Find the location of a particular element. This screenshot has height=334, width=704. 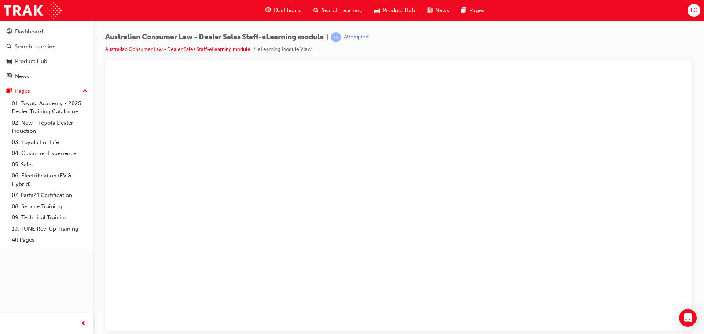

div: News is located at coordinates (22, 76).